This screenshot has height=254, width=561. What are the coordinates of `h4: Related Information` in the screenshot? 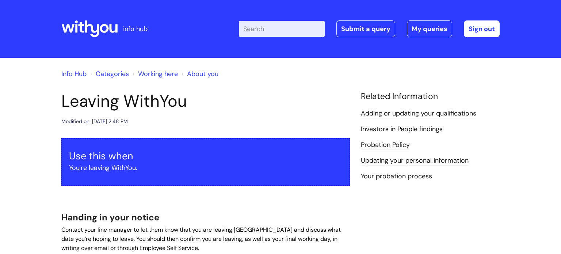 It's located at (431, 96).